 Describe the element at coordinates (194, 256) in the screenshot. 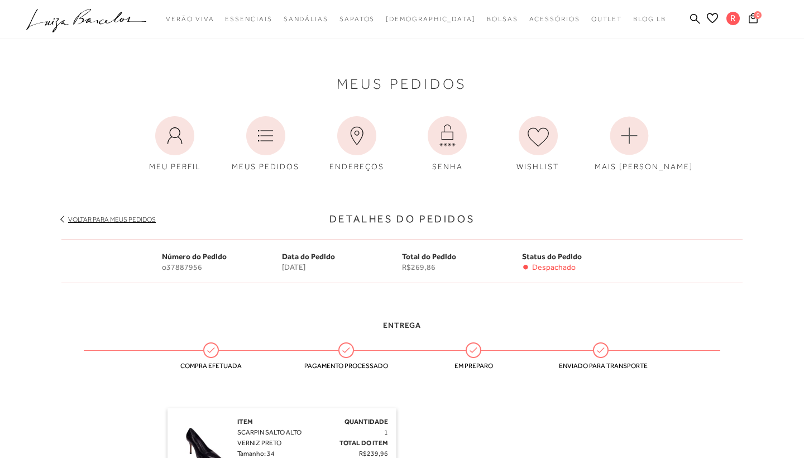

I see `span: Número do Pedido` at that location.